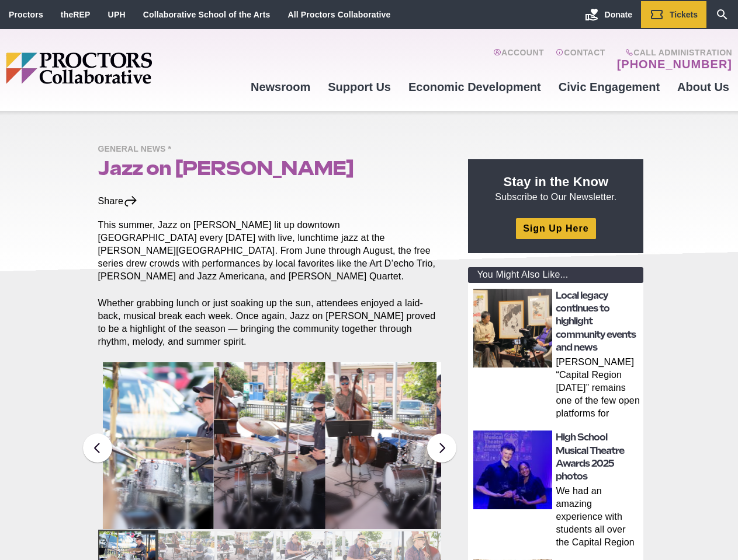 This screenshot has width=738, height=560. Describe the element at coordinates (595, 322) in the screenshot. I see `a: Local legacy continues to highlight community events and news` at that location.